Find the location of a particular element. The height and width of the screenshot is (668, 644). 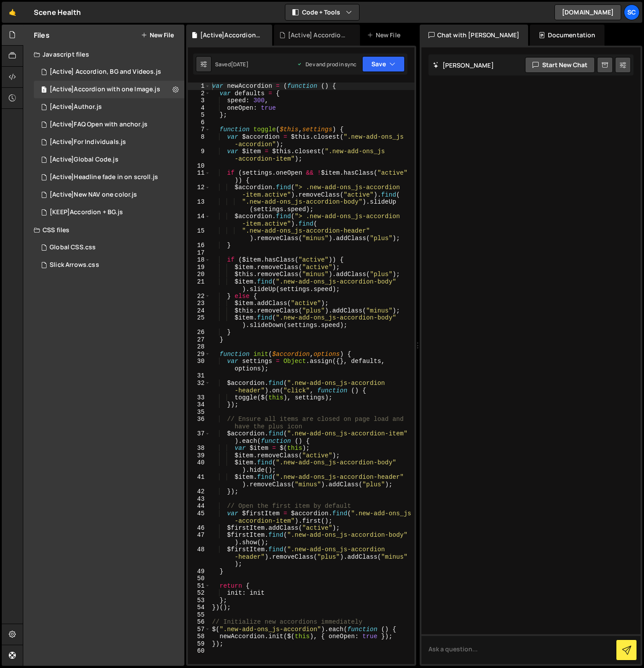

div: 55 is located at coordinates (199, 615).